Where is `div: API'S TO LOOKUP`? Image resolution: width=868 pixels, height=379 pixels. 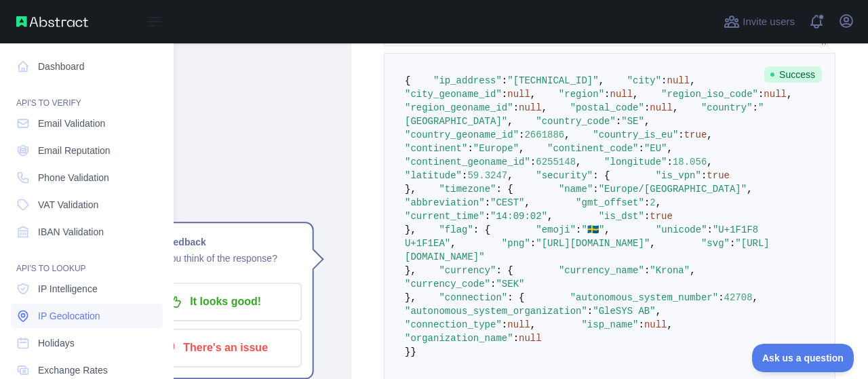
div: API'S TO LOOKUP is located at coordinates (87, 261).